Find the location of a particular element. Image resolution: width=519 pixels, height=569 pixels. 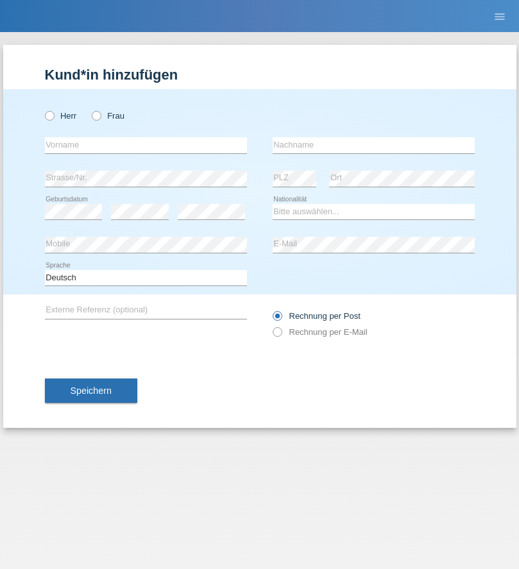

input: Rechnung per E-Mail is located at coordinates (277, 335).